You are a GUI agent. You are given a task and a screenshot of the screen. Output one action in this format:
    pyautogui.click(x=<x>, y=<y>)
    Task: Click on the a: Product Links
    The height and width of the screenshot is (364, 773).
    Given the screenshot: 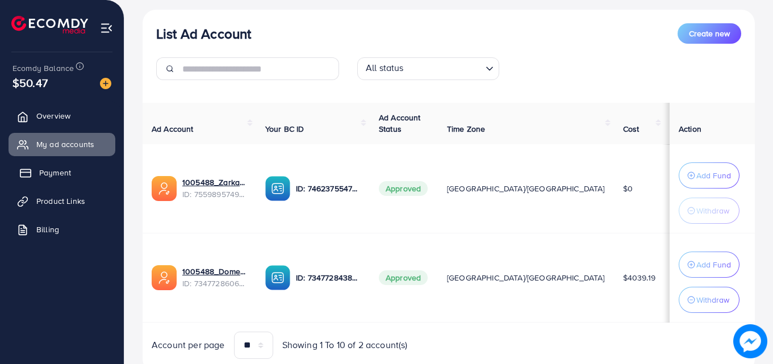 What is the action you would take?
    pyautogui.click(x=62, y=201)
    